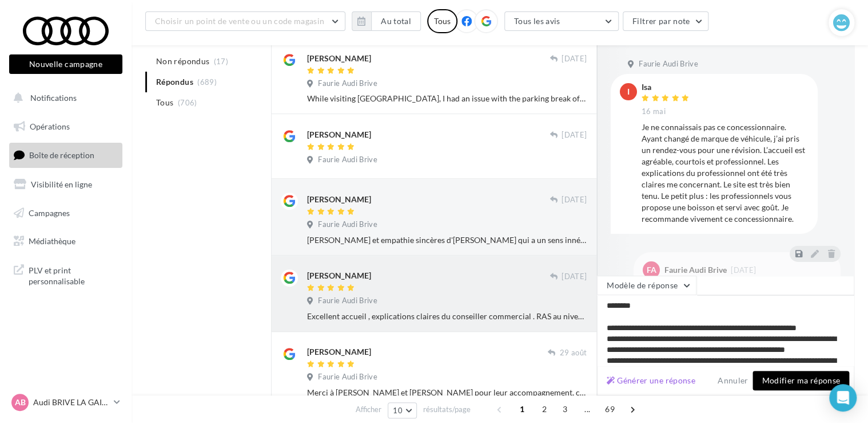 The height and width of the screenshot is (423, 868). Describe the element at coordinates (628, 92) in the screenshot. I see `span: I` at that location.